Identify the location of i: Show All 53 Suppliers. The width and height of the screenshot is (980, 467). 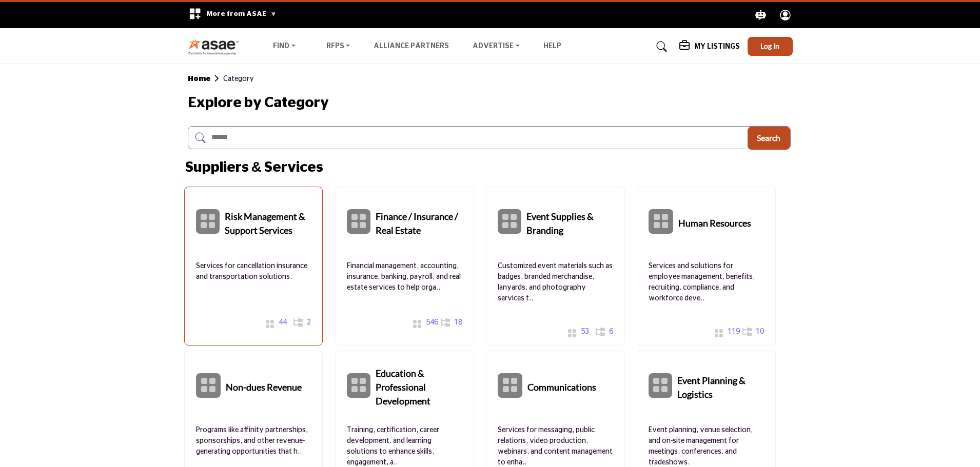
(572, 333).